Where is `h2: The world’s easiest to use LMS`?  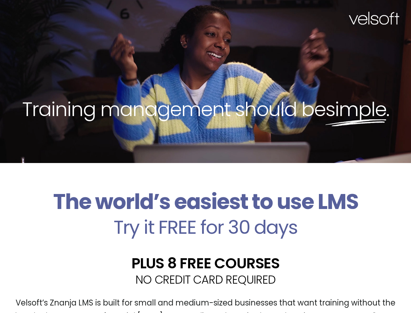
h2: The world’s easiest to use LMS is located at coordinates (205, 202).